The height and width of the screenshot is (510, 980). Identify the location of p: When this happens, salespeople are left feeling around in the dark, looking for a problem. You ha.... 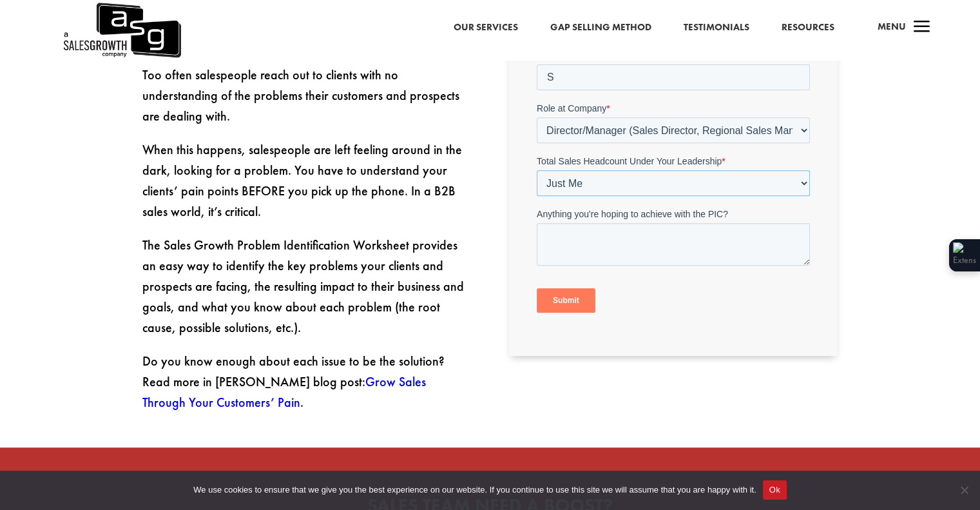
(307, 187).